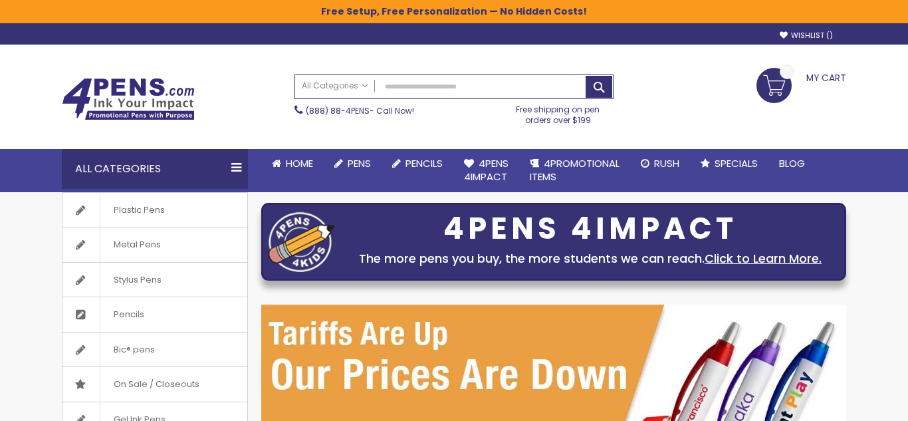 The height and width of the screenshot is (421, 908). I want to click on img: 4Pens Custom Pens and Promotional Products, so click(128, 99).